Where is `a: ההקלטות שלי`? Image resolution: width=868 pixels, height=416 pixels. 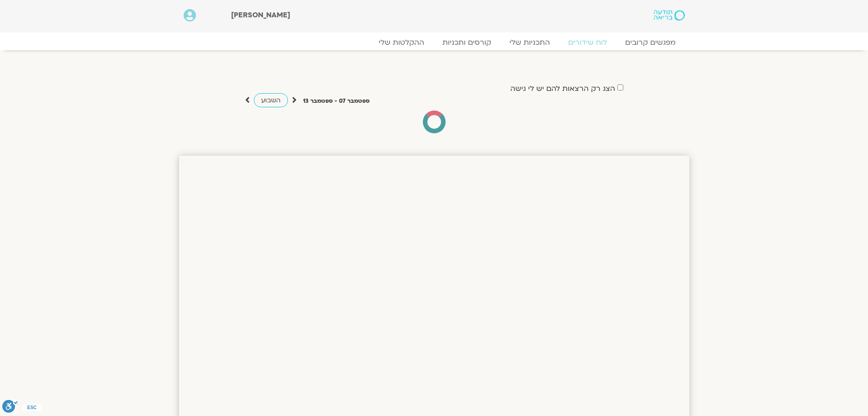 a: ההקלטות שלי is located at coordinates (401, 43).